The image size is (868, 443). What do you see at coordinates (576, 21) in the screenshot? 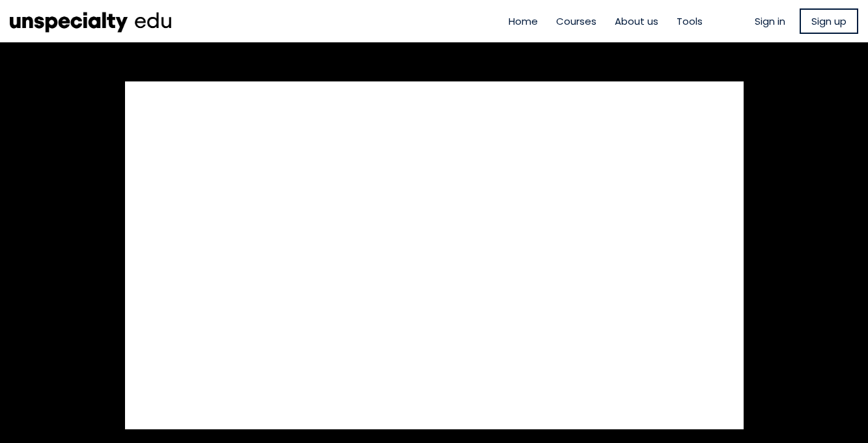
I see `a: Courses` at bounding box center [576, 21].